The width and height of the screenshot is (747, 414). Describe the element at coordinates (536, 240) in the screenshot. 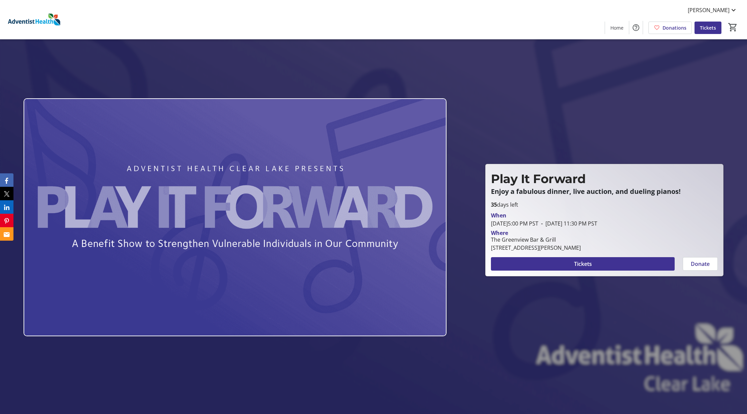

I see `div: The Greenview Bar & Grill` at that location.